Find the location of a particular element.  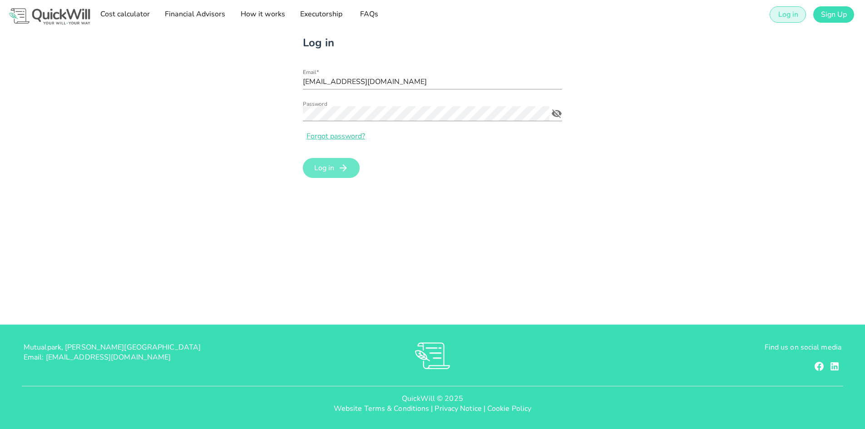

h2: Log in is located at coordinates (500, 43).